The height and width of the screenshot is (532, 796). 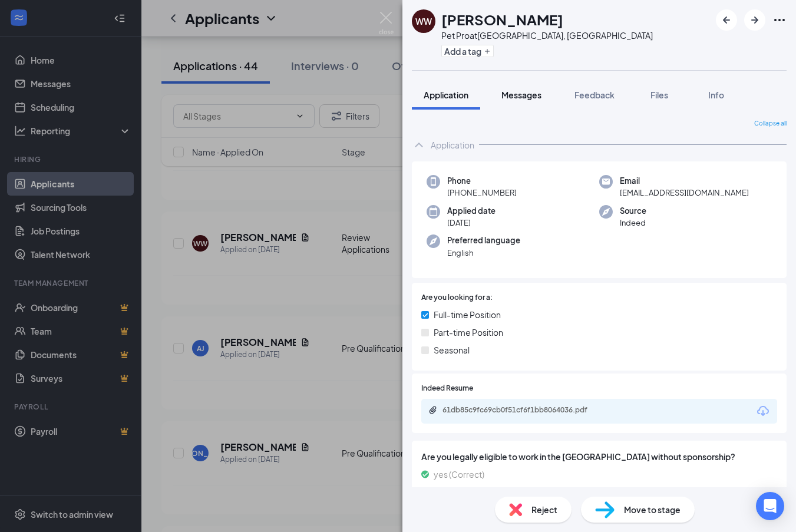 What do you see at coordinates (659, 95) in the screenshot?
I see `span: Files` at bounding box center [659, 95].